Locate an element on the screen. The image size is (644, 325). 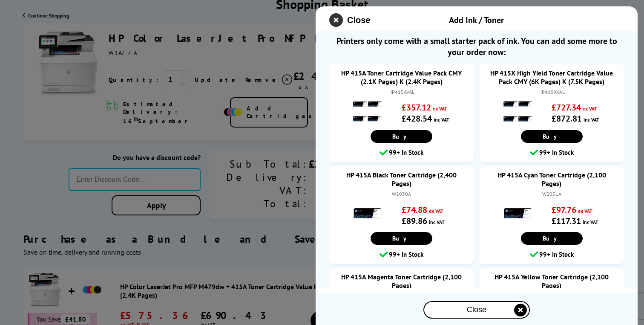
div: Add Ink / Toner is located at coordinates (476, 20).